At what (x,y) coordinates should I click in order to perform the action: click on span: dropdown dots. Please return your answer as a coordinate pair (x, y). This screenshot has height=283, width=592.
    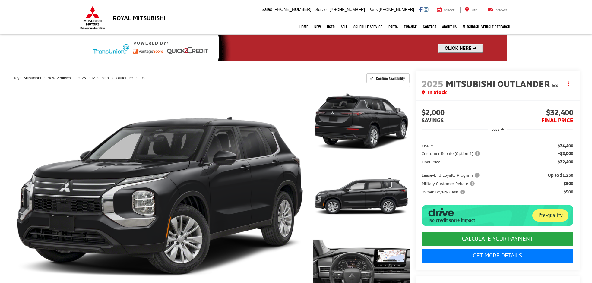
    Looking at the image, I should click on (568, 84).